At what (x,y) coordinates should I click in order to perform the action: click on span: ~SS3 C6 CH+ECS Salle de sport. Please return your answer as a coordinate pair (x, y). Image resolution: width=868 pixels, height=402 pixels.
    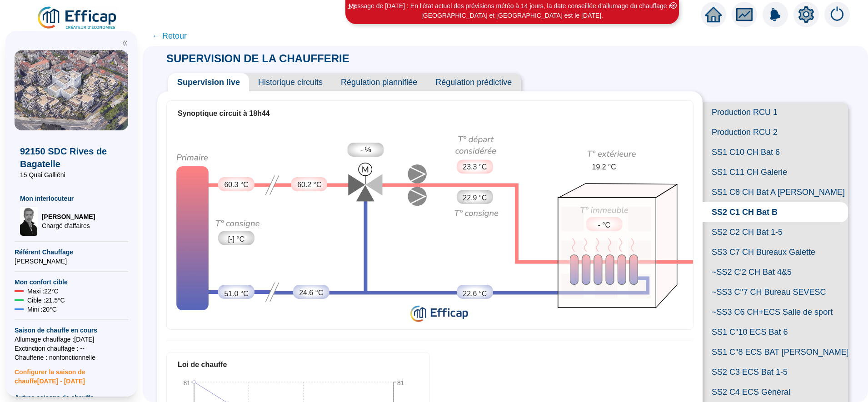
    Looking at the image, I should click on (775, 312).